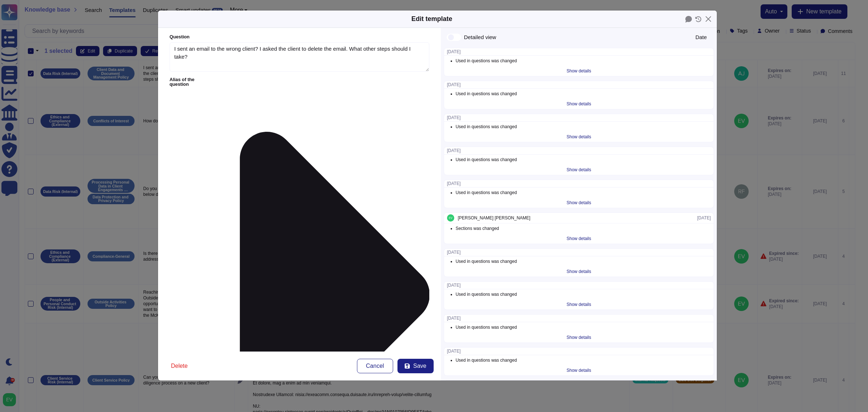 The height and width of the screenshot is (412, 868). I want to click on button: Save, so click(416, 366).